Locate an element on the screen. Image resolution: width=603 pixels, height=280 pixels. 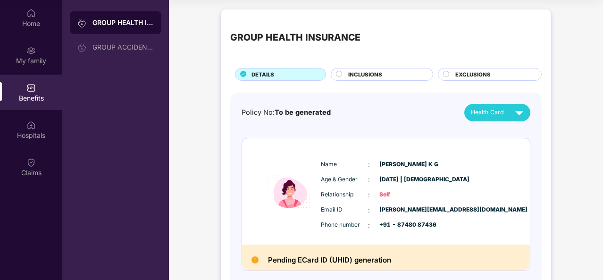
span: EXCLUSIONS is located at coordinates (473, 75).